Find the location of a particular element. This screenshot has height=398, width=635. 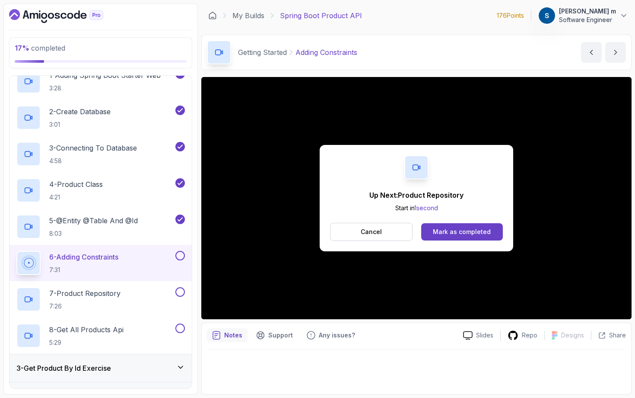

button: 3-Connecting To Database4:58 is located at coordinates (101, 154).